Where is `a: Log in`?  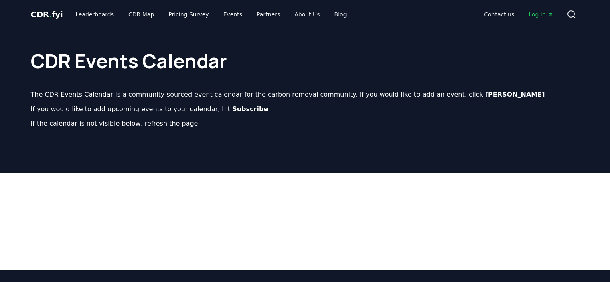 a: Log in is located at coordinates (541, 14).